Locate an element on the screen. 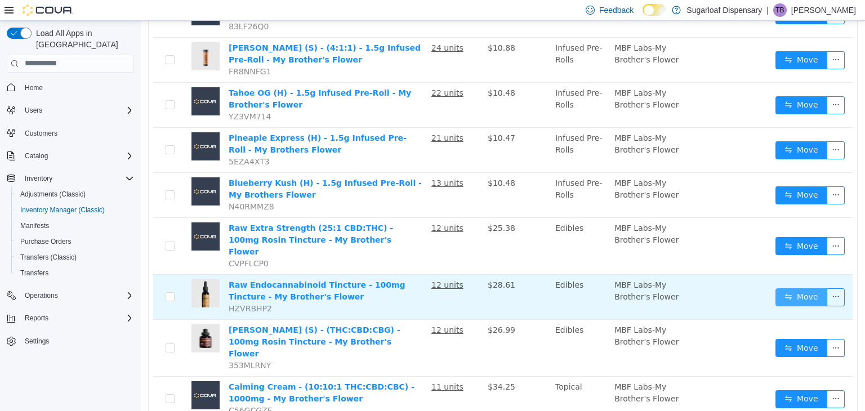 The image size is (865, 411). span: Customers is located at coordinates (77, 133).